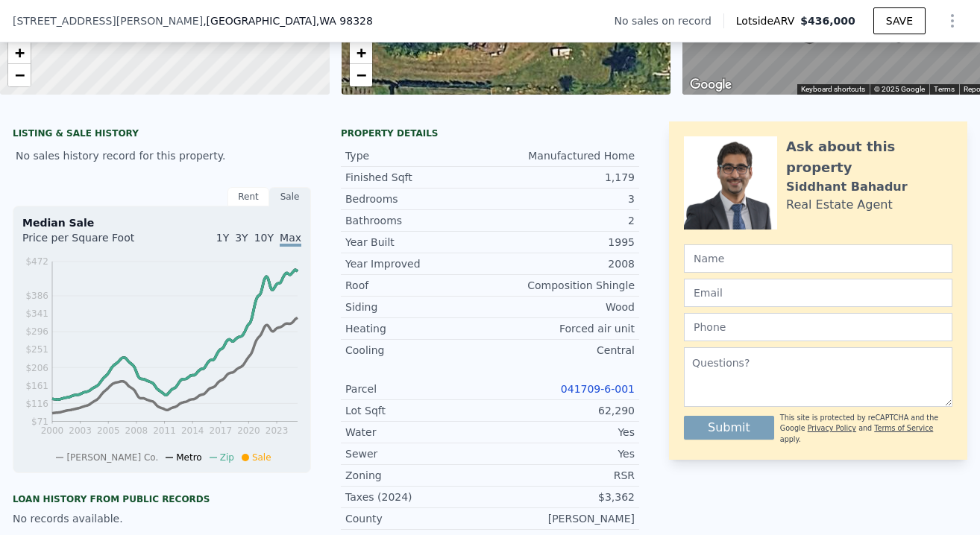 The width and height of the screenshot is (980, 535). What do you see at coordinates (108, 431) in the screenshot?
I see `tspan: 2005` at bounding box center [108, 431].